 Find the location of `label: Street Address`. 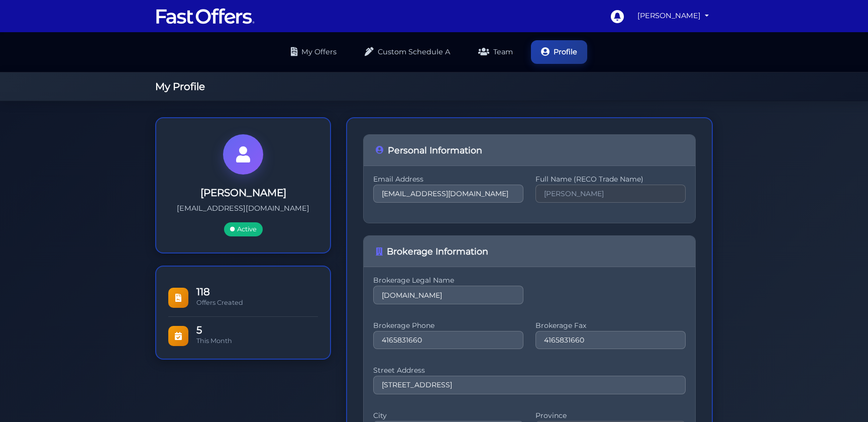

label: Street Address is located at coordinates (530, 370).